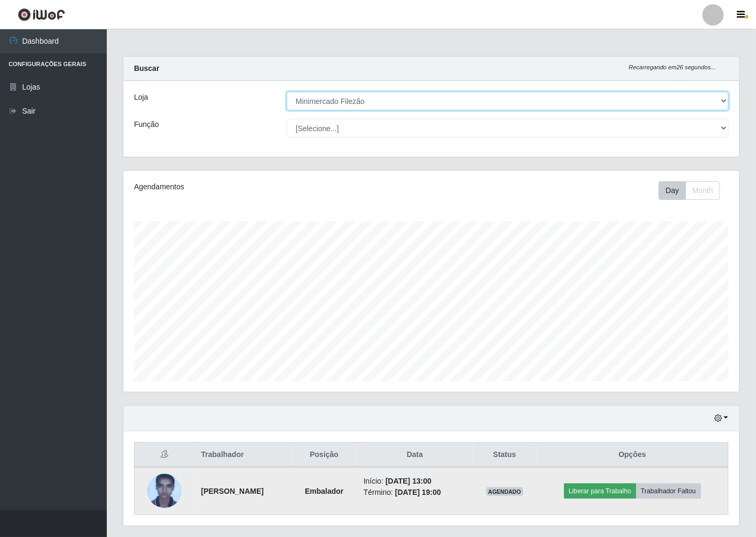  Describe the element at coordinates (505, 454) in the screenshot. I see `th: Status` at that location.